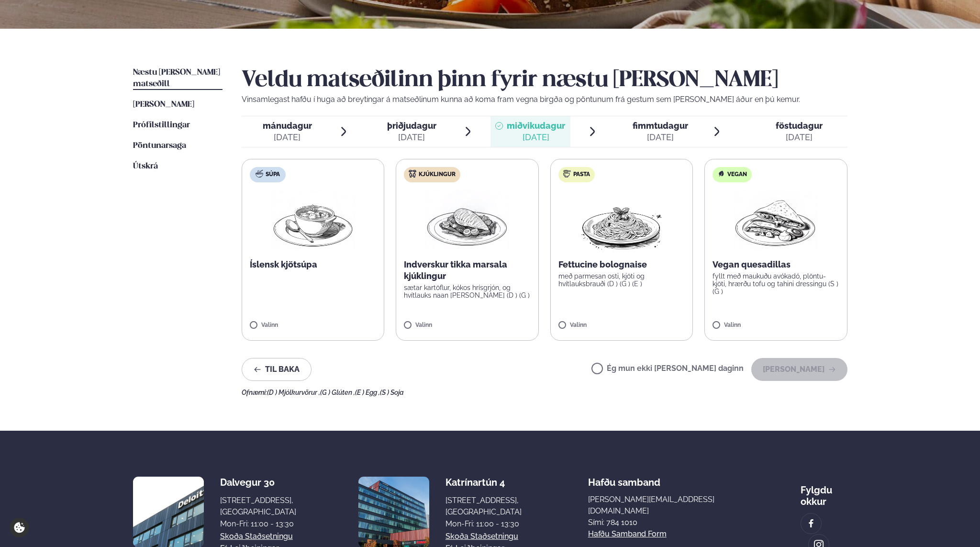  I want to click on a: Útskrá, so click(146, 167).